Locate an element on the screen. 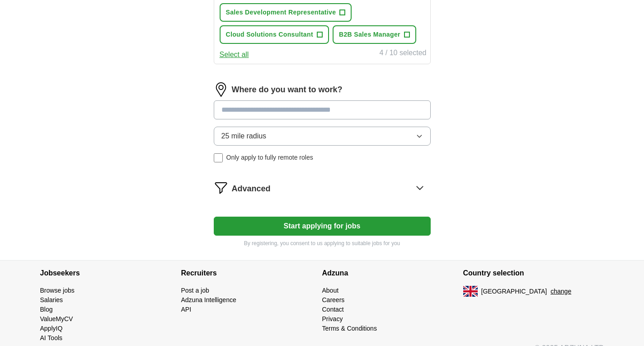 This screenshot has height=346, width=644. span: Sales Development Representative is located at coordinates (281, 12).